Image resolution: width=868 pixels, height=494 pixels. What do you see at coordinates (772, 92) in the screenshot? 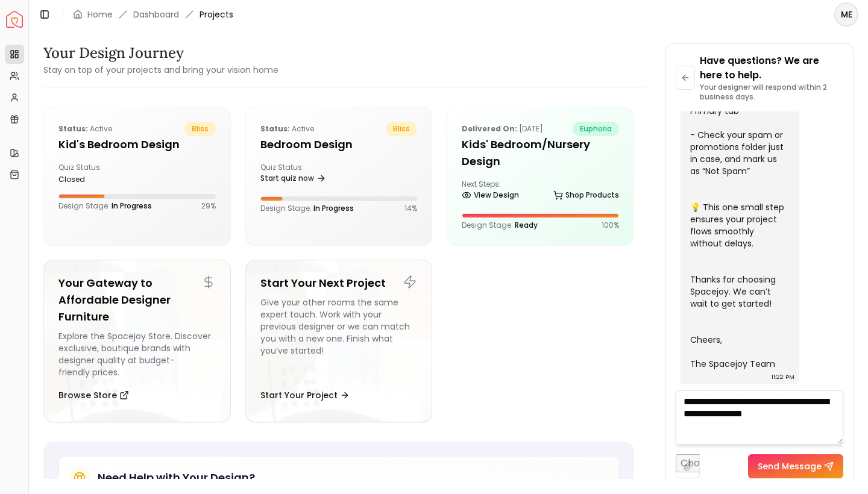
I see `p: Your designer will respond within 2 business days.` at bounding box center [772, 92].